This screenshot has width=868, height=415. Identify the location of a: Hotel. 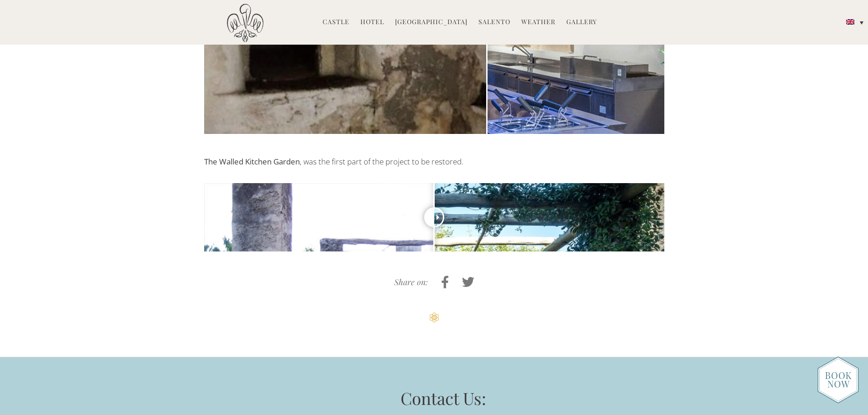
(372, 22).